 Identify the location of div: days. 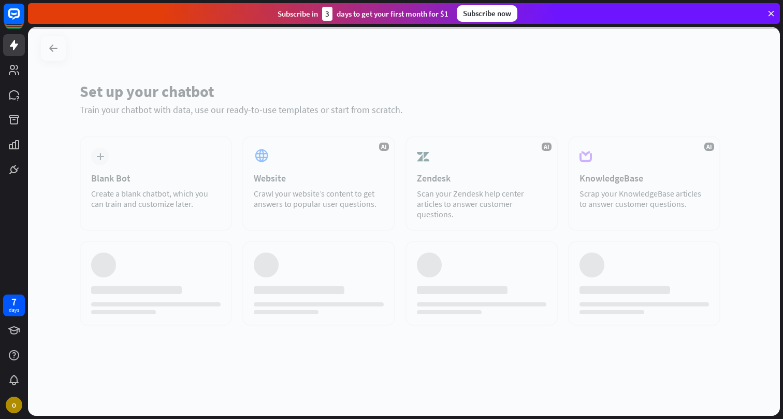
(14, 310).